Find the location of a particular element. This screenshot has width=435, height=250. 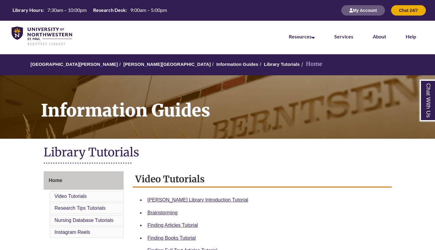

span: 7:30am – 10:00pm is located at coordinates (67, 10).